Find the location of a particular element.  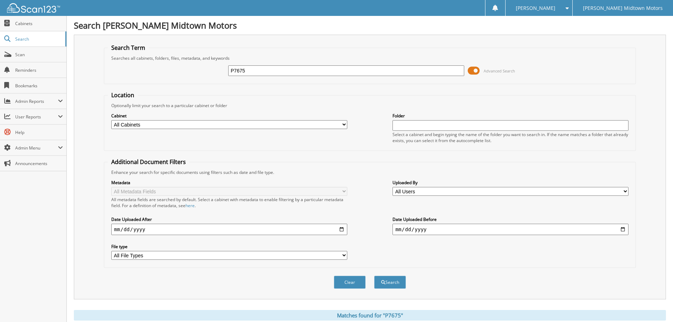

span: Search is located at coordinates (38, 39).